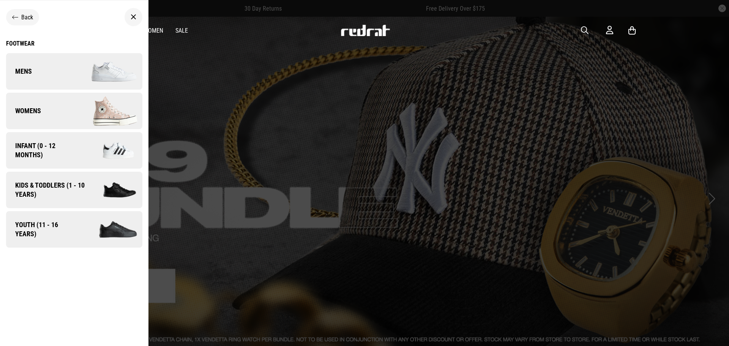 Image resolution: width=729 pixels, height=346 pixels. I want to click on span: Womens, so click(24, 111).